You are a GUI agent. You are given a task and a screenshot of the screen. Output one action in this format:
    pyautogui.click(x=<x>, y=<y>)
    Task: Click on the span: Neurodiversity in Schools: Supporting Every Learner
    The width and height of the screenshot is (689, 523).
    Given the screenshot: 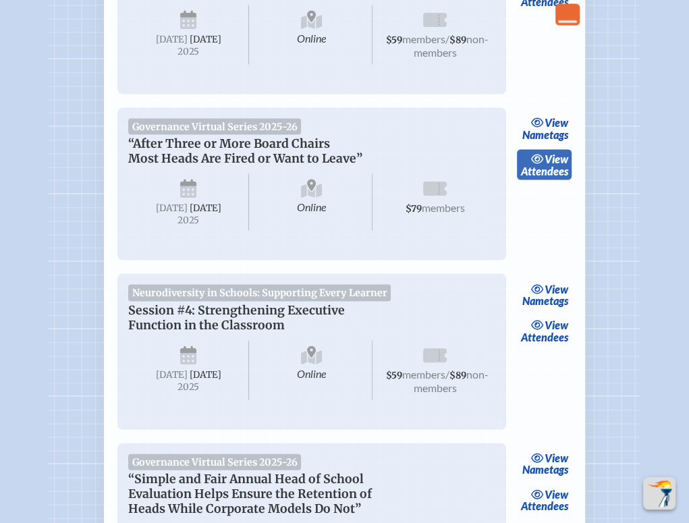 What is the action you would take?
    pyautogui.click(x=259, y=293)
    